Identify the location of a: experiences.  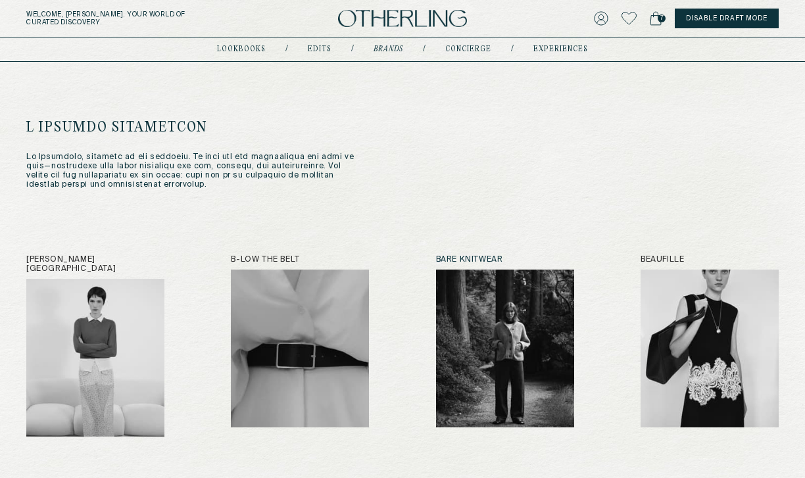
(560, 49).